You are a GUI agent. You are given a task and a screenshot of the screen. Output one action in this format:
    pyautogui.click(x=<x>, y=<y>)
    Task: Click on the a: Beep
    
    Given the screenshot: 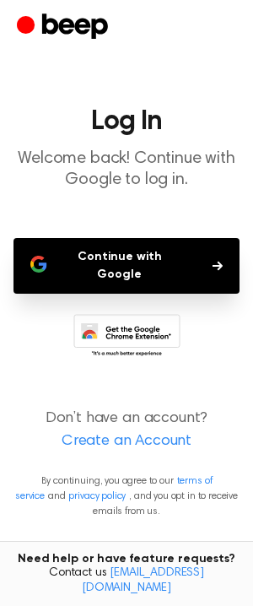 What is the action you would take?
    pyautogui.click(x=64, y=27)
    